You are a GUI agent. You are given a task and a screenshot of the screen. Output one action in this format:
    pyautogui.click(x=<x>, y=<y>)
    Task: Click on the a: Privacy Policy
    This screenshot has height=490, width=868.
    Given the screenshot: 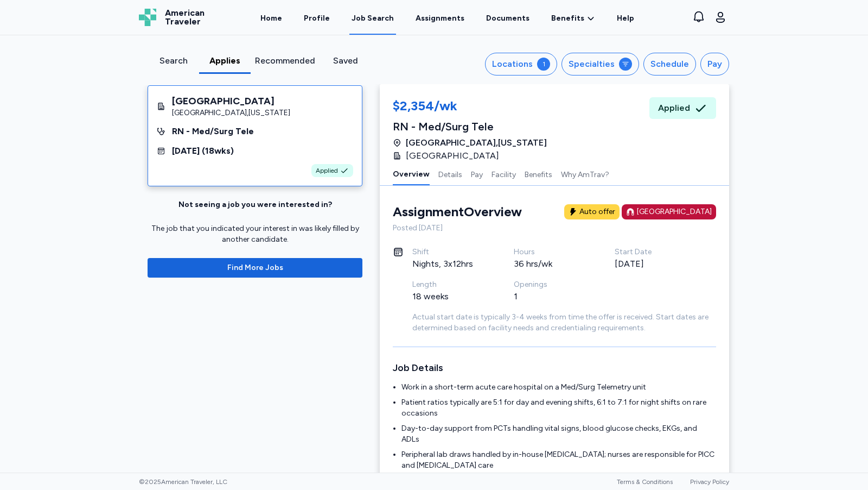 What is the action you would take?
    pyautogui.click(x=710, y=482)
    